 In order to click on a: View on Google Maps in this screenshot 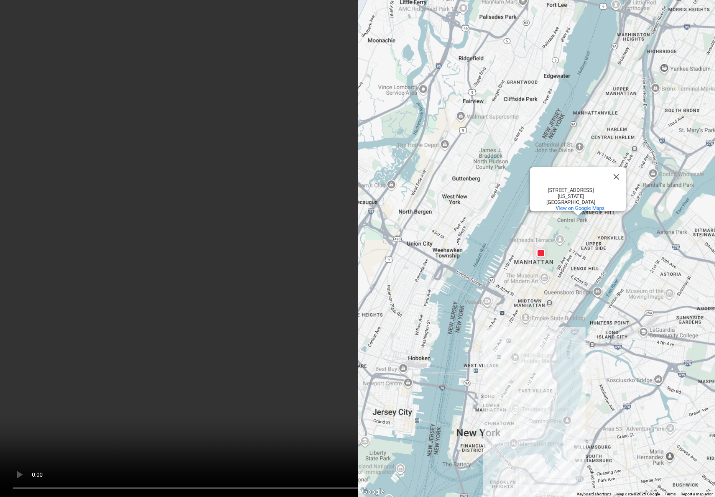, I will do `click(580, 208)`.